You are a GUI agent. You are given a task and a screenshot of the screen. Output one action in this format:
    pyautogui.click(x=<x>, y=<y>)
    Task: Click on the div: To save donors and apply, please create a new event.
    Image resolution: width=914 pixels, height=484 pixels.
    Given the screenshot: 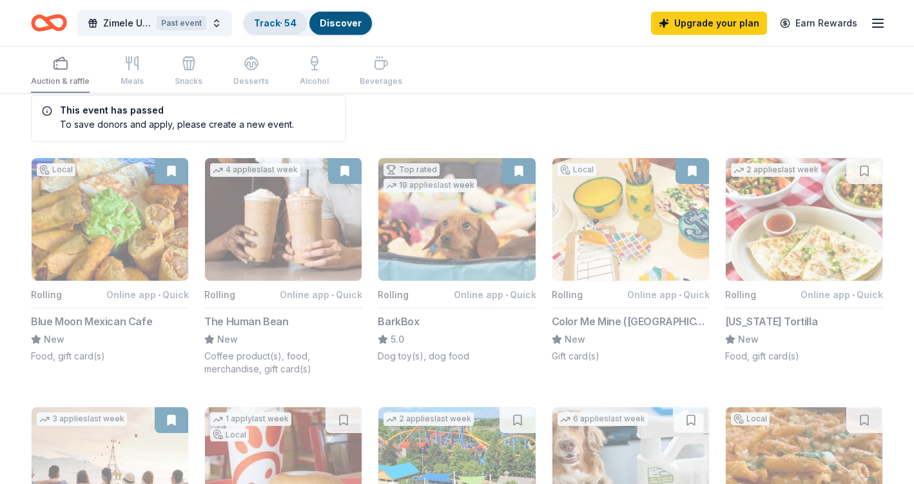 What is the action you would take?
    pyautogui.click(x=168, y=124)
    